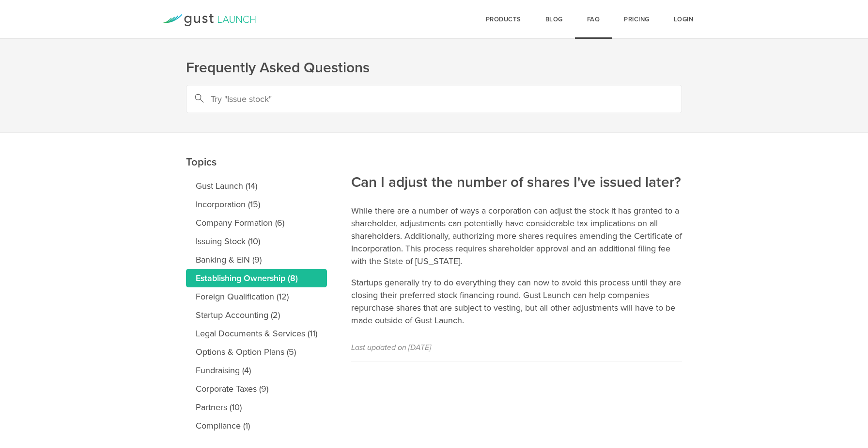 This screenshot has width=868, height=448. I want to click on a: Foreign Qualification (12), so click(257, 296).